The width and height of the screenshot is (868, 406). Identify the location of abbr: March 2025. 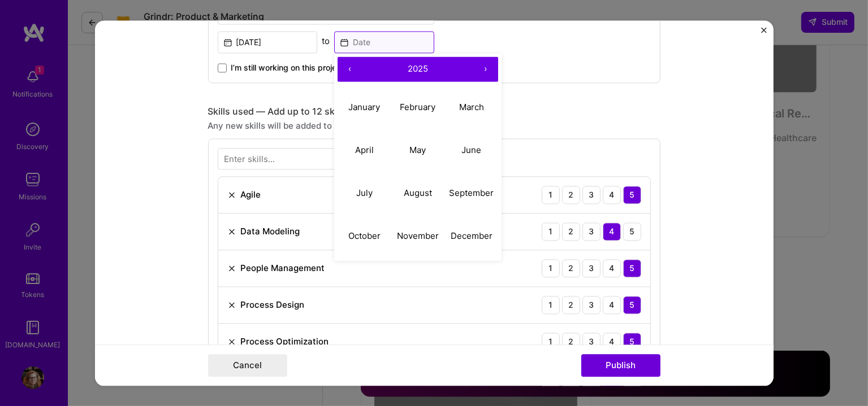
(471, 106).